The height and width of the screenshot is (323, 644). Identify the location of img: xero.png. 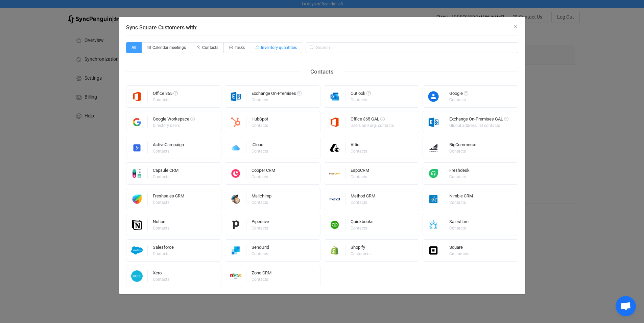
(137, 276).